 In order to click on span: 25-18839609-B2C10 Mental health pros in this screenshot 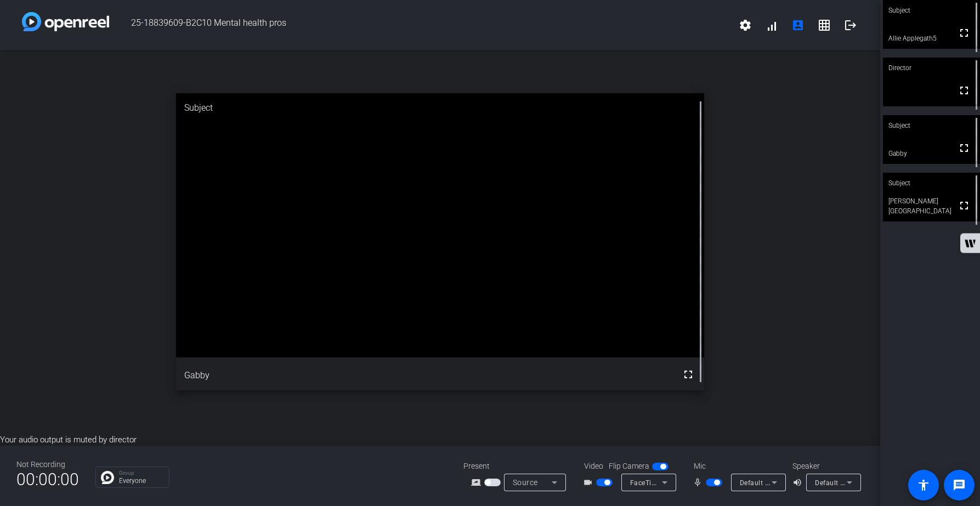, I will do `click(421, 25)`.